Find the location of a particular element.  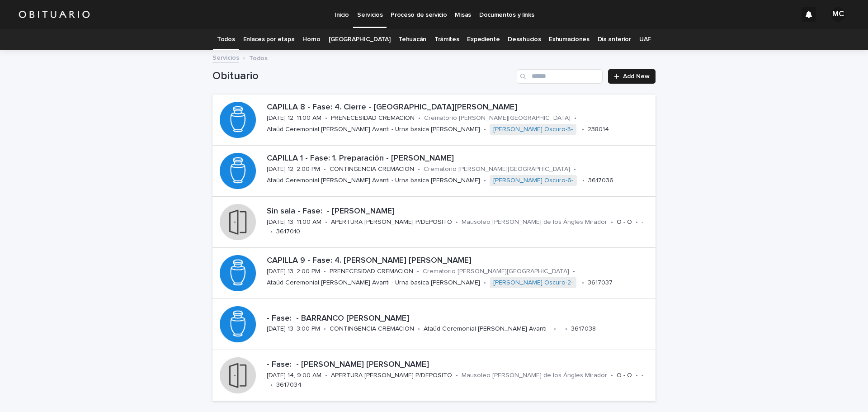

a: Todos is located at coordinates (226, 39).